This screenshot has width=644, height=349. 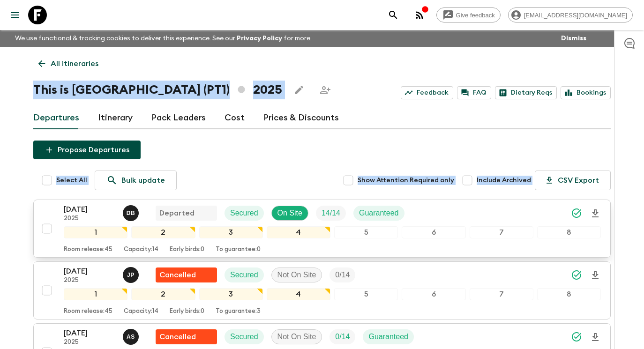 What do you see at coordinates (526, 93) in the screenshot?
I see `a: Dietary Reqs` at bounding box center [526, 93].